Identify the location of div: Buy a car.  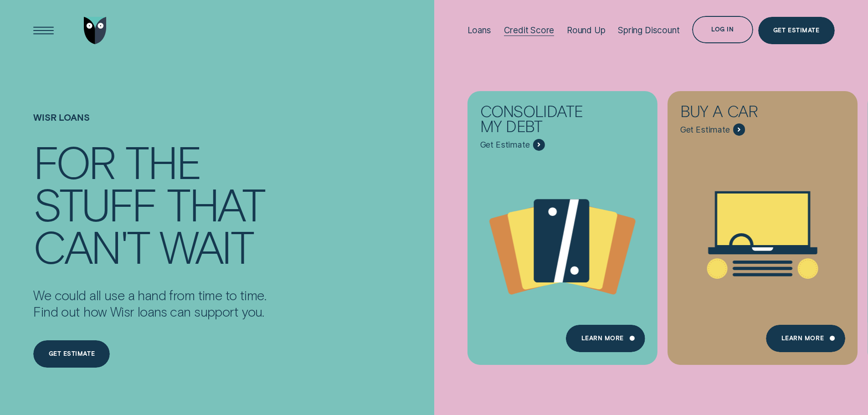
(741, 113).